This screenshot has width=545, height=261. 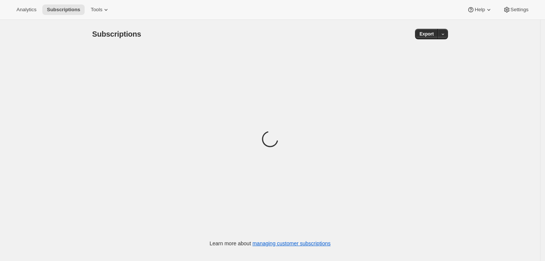 What do you see at coordinates (519, 10) in the screenshot?
I see `span: Settings` at bounding box center [519, 10].